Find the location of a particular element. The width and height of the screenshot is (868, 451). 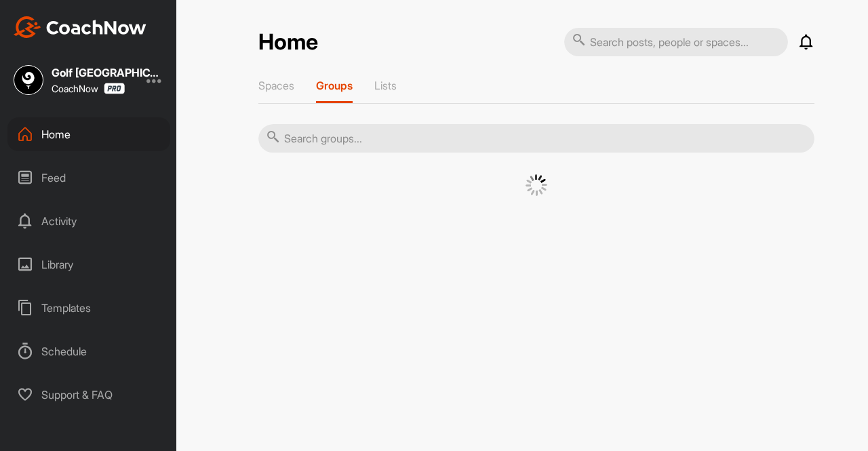

div: CoachNow is located at coordinates (88, 88).